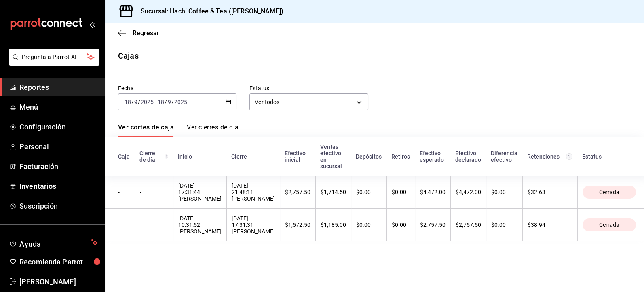 The image size is (644, 292). Describe the element at coordinates (609, 157) in the screenshot. I see `div: Estatus` at that location.